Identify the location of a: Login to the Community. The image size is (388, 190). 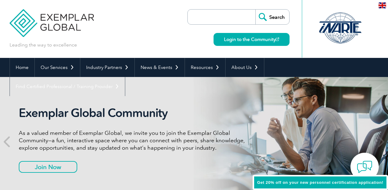
(252, 39).